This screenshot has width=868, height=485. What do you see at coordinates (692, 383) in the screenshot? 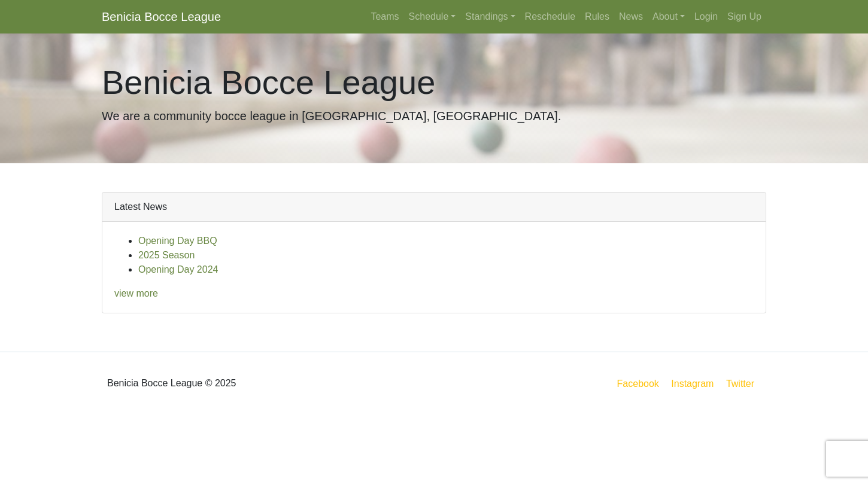
I see `a: Instagram` at bounding box center [692, 383].